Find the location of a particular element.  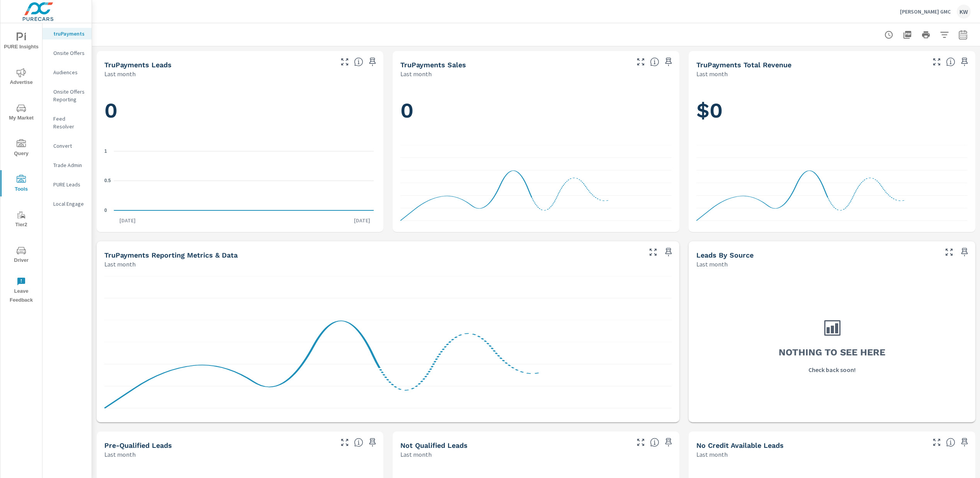

p: Onsite Offers is located at coordinates (69, 53).